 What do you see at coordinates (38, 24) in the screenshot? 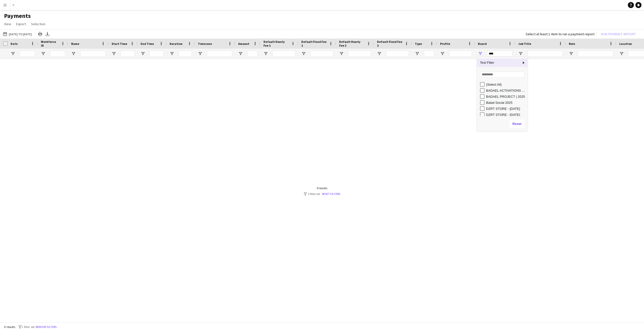
I see `span: Selection` at bounding box center [38, 24].